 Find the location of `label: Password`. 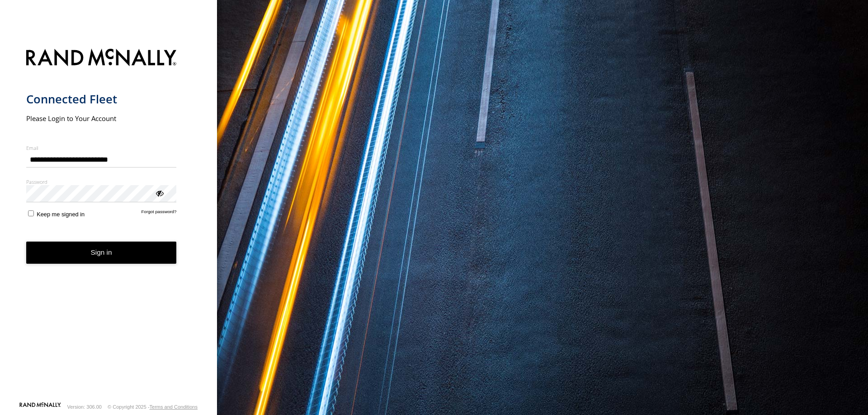

label: Password is located at coordinates (101, 182).